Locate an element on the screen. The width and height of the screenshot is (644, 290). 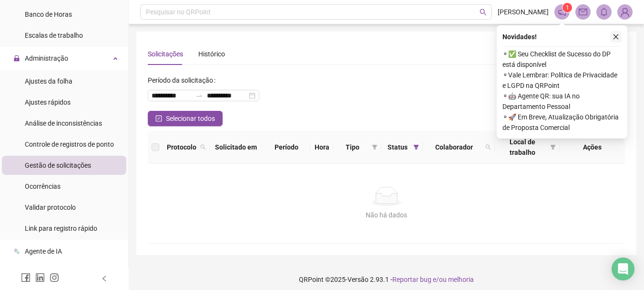
span: Agente de IA is located at coordinates (43, 251).